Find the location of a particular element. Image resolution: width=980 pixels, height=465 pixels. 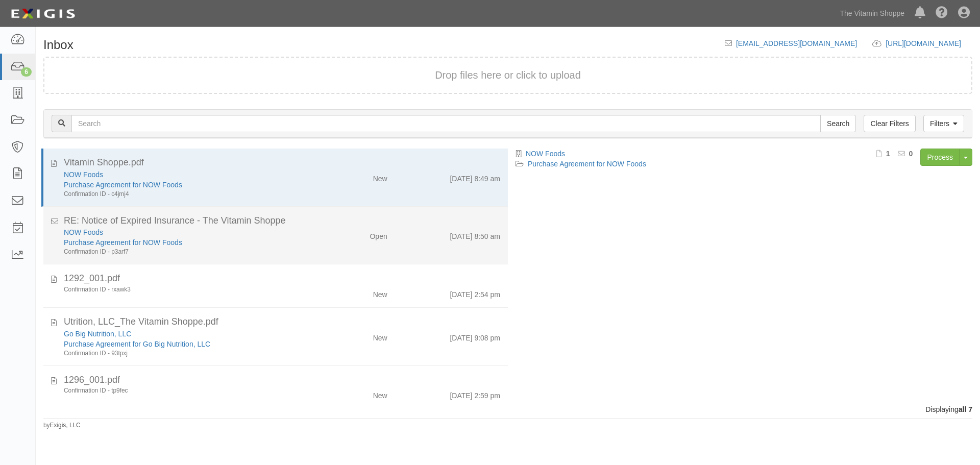

a: Filters is located at coordinates (944, 123).